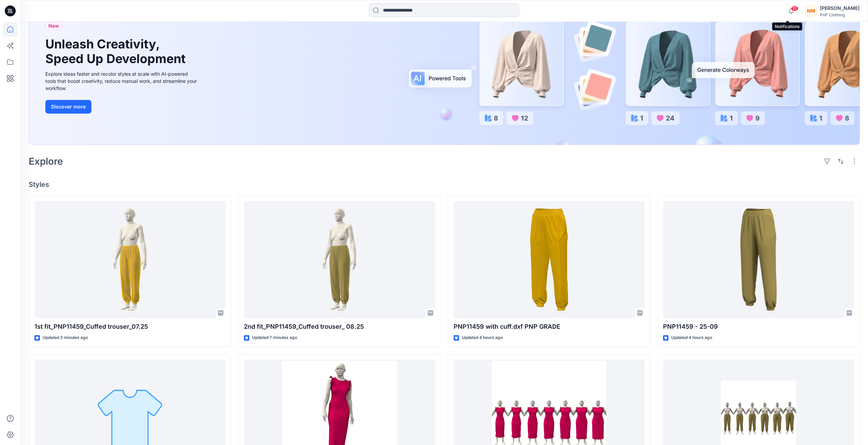  I want to click on h1: Unleash Creativity, Speed Up Development, so click(117, 51).